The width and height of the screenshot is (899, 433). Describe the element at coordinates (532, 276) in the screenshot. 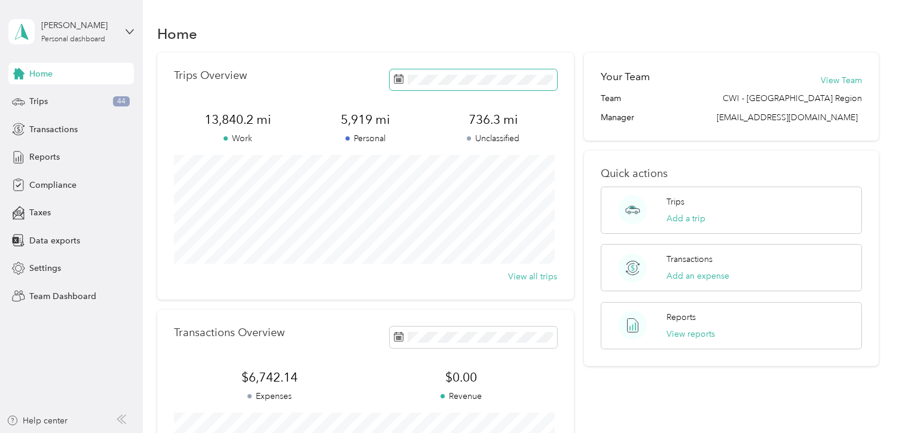

I see `button: View all trips` at that location.